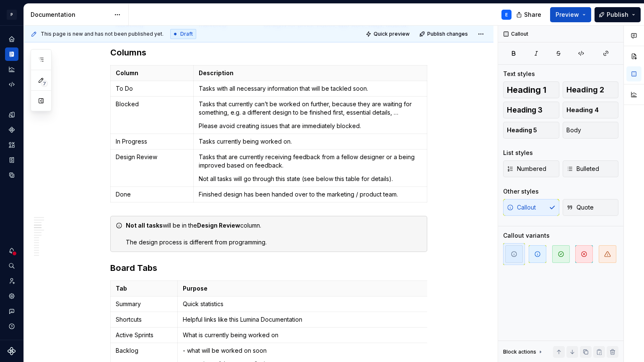  Describe the element at coordinates (12, 15) in the screenshot. I see `div: P` at that location.